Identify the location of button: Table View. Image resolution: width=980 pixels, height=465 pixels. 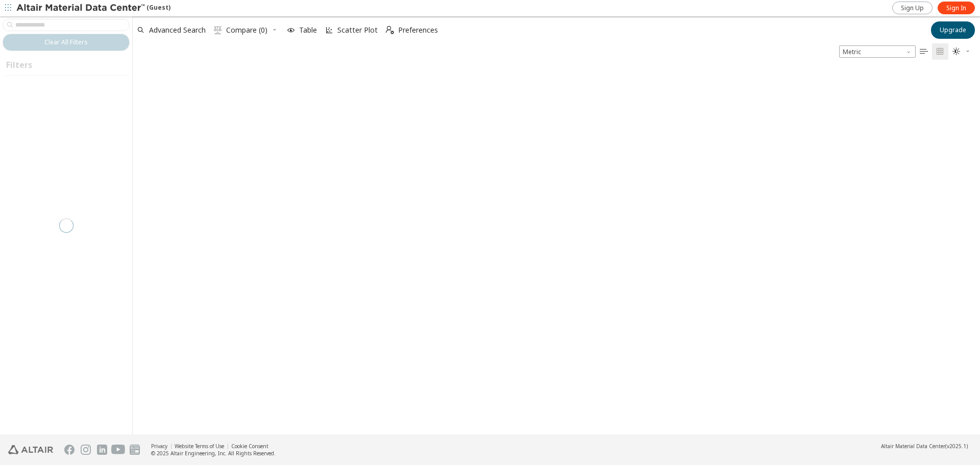
(923, 51).